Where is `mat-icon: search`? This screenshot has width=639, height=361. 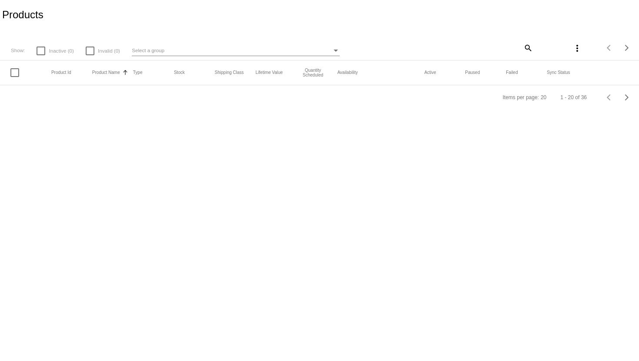 mat-icon: search is located at coordinates (528, 47).